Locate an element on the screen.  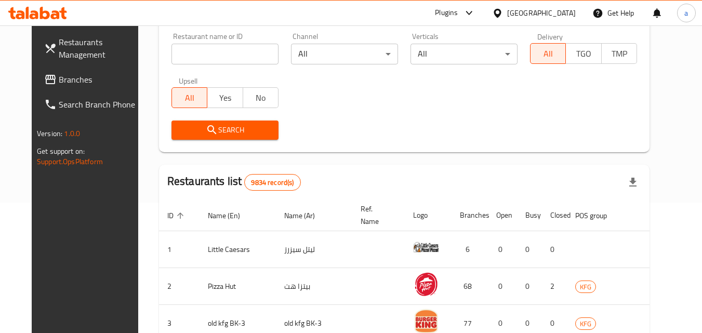
td: Little Caesars is located at coordinates (237, 249).